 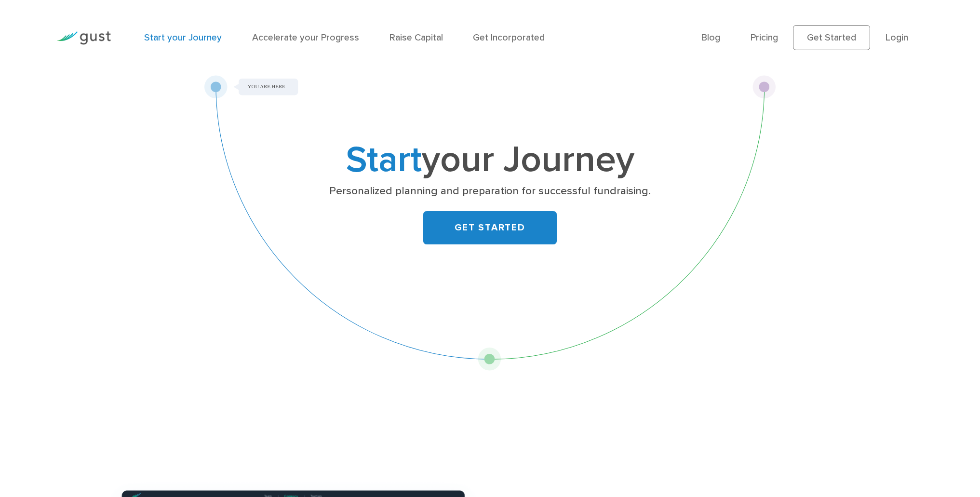 What do you see at coordinates (306, 37) in the screenshot?
I see `a: Accelerate your Progress` at bounding box center [306, 37].